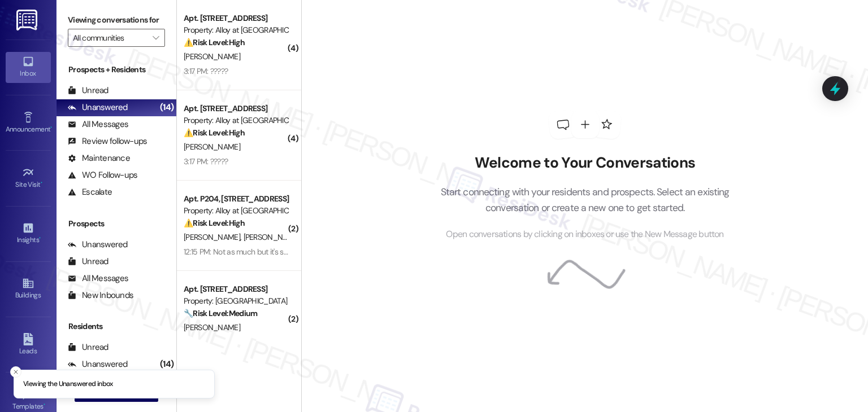  What do you see at coordinates (102, 175) in the screenshot?
I see `div: WO Follow-ups` at bounding box center [102, 175].